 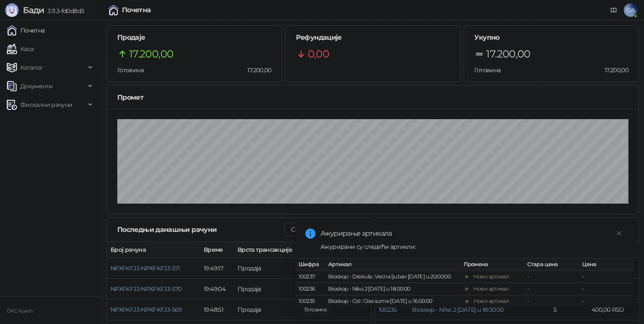 What do you see at coordinates (194, 38) in the screenshot?
I see `h5: Продаје` at bounding box center [194, 38].